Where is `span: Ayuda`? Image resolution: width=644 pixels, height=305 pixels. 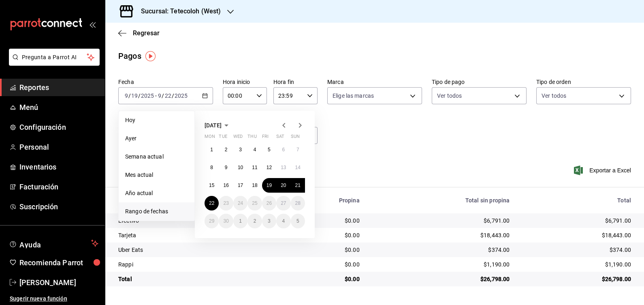 span: Ayuda is located at coordinates (53, 243).